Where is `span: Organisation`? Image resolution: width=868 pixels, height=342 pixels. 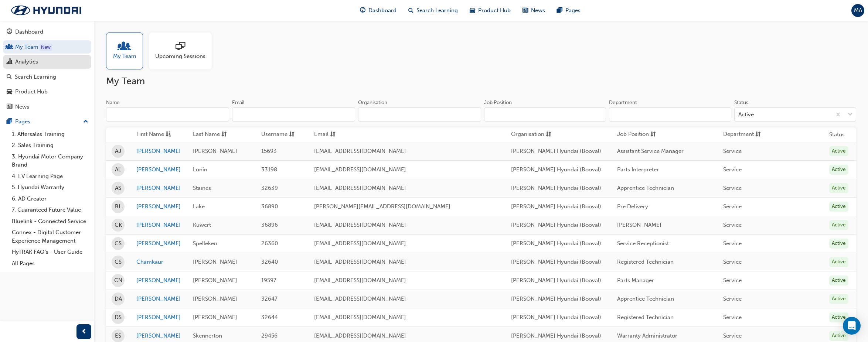
span: Organisation is located at coordinates (527, 135).